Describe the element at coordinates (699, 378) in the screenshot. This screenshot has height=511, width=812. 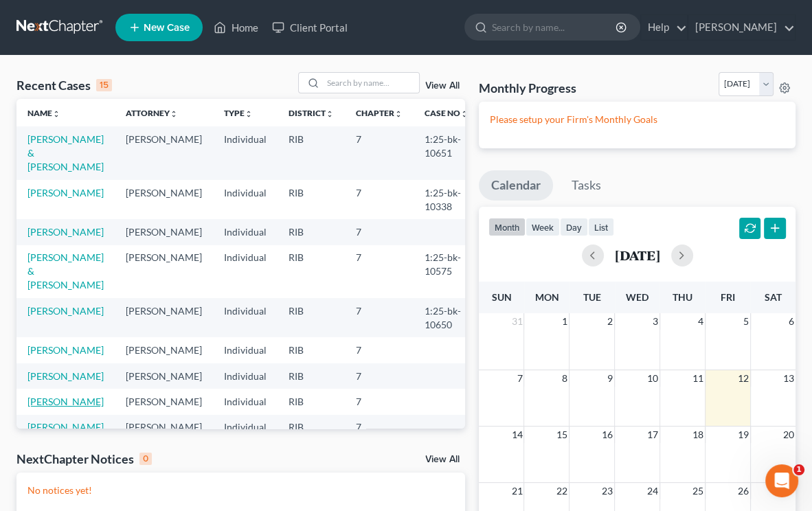
I see `span: 11` at that location.